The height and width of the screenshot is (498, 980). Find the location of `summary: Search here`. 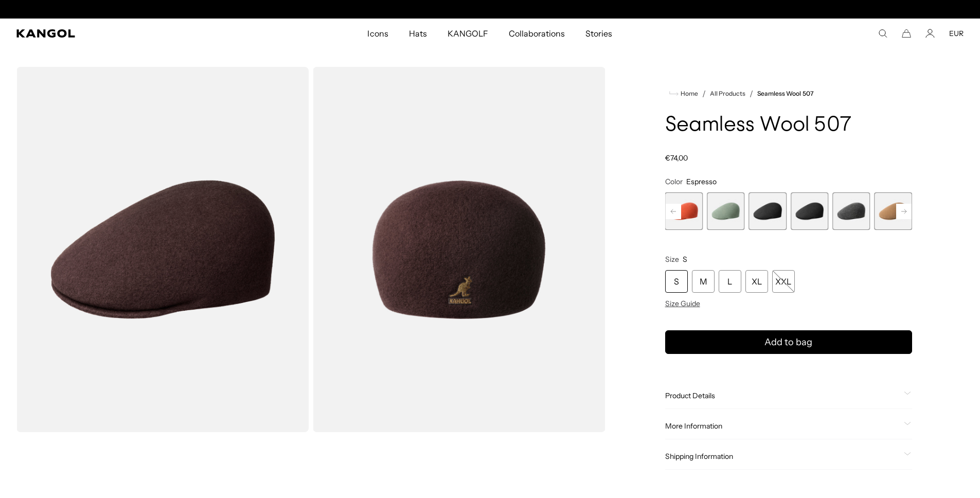

summary: Search here is located at coordinates (883, 34).